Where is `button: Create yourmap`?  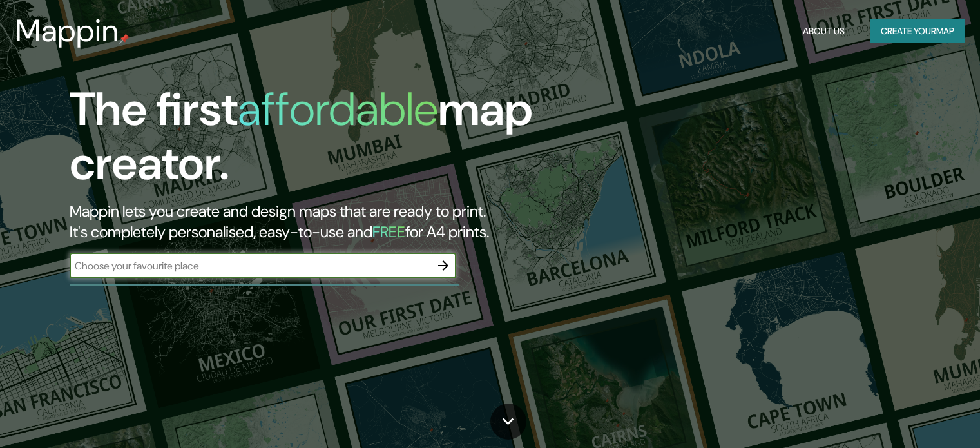
button: Create yourmap is located at coordinates (917, 31).